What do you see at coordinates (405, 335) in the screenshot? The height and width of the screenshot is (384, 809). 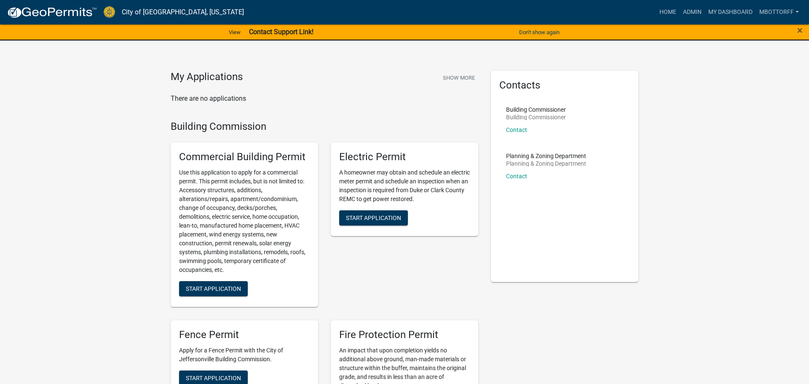 I see `h5: Fire Protection Permit` at bounding box center [405, 335].